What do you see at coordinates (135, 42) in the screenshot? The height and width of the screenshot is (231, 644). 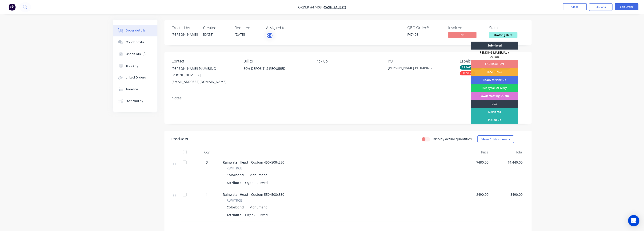 I see `button: Collaborate` at bounding box center [135, 42].